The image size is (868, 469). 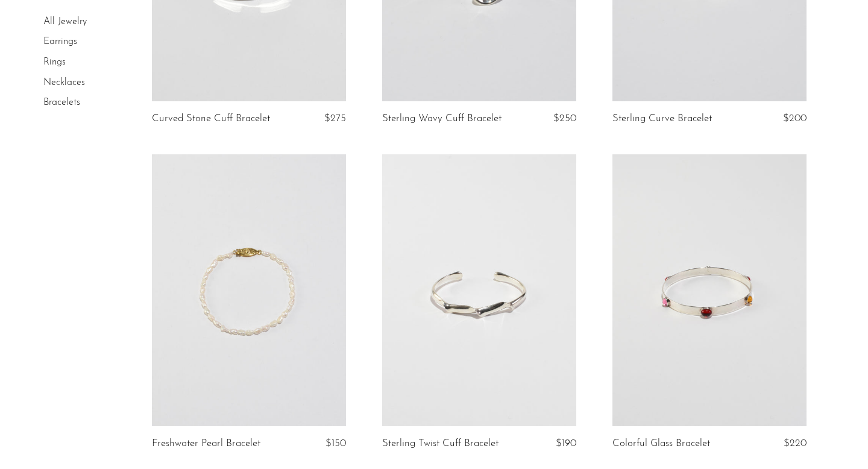 What do you see at coordinates (211, 119) in the screenshot?
I see `a: Curved Stone Cuff Bracelet` at bounding box center [211, 119].